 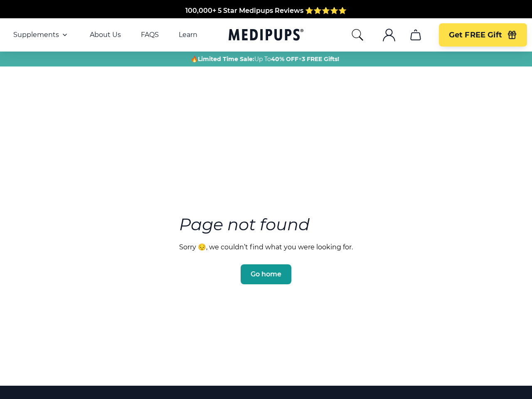 I want to click on button: account, so click(x=390, y=35).